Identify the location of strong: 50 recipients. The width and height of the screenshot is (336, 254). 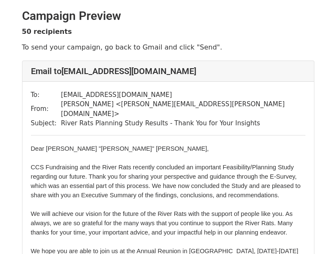
(47, 31).